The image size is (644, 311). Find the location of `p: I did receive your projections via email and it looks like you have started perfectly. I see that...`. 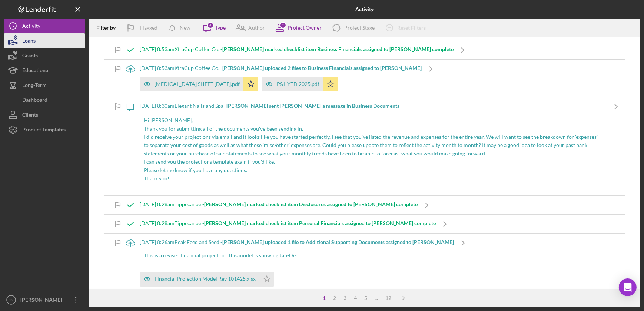

p: I did receive your projections via email and it looks like you have started perfectly. I see that... is located at coordinates (373, 145).